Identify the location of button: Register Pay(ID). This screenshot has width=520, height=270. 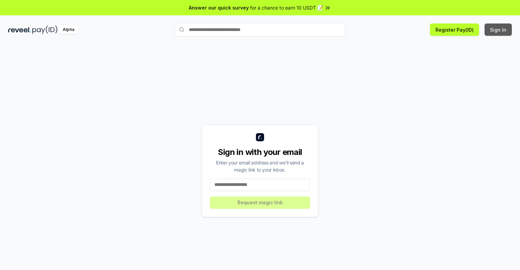
(454, 30).